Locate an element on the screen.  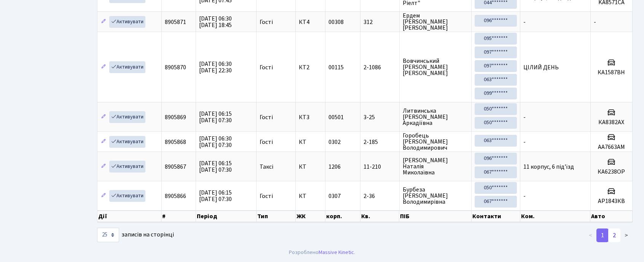
span: 8905867 is located at coordinates (176, 167).